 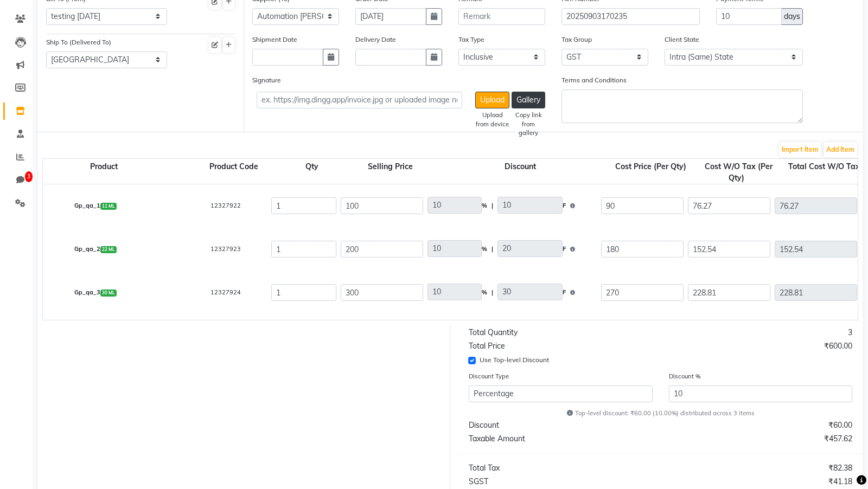 What do you see at coordinates (528, 100) in the screenshot?
I see `button: Gallery` at bounding box center [528, 100].